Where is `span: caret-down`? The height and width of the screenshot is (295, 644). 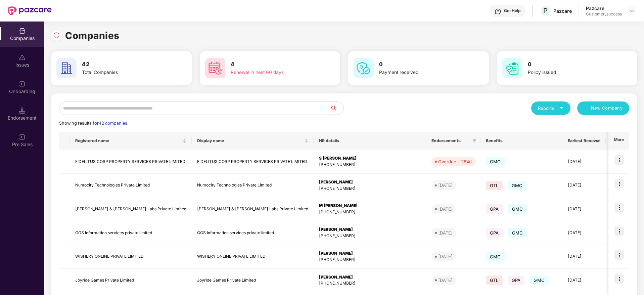 span: caret-down is located at coordinates (561, 108).